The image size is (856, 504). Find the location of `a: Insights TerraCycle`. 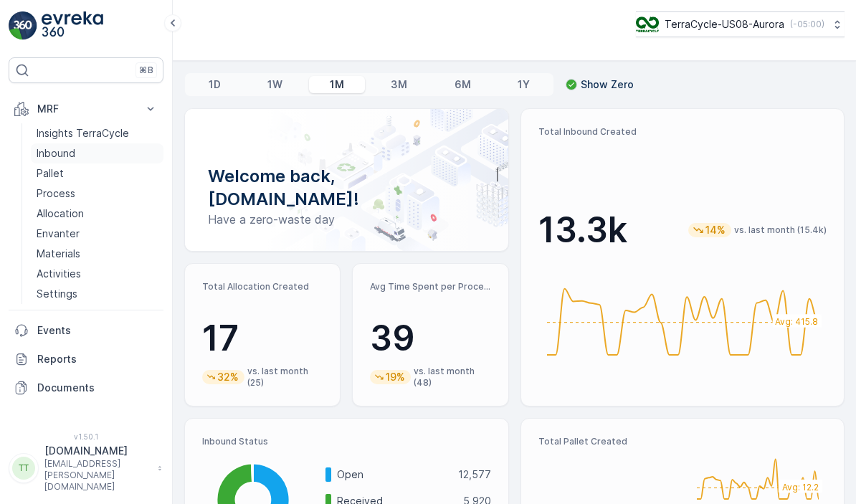

a: Insights TerraCycle is located at coordinates (97, 133).